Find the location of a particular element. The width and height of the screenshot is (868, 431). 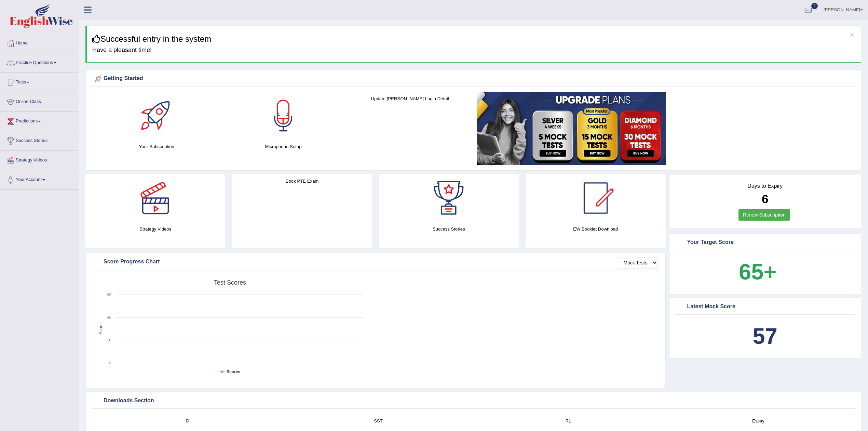

div: Latest Mock Score is located at coordinates (765, 307).